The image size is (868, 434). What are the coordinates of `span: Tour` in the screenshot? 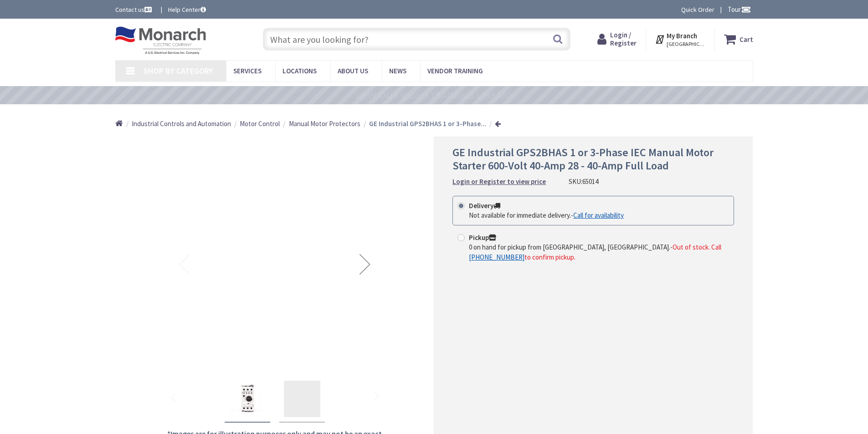 It's located at (739, 9).